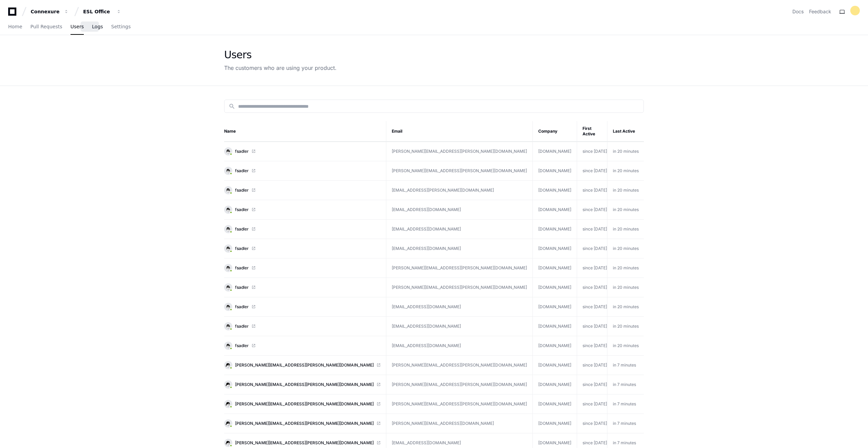  What do you see at coordinates (77, 27) in the screenshot?
I see `a: Users` at bounding box center [77, 27].